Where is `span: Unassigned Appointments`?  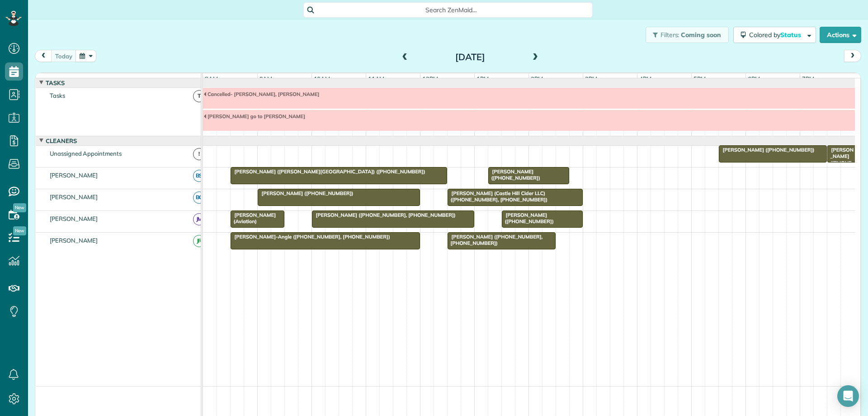
span: Unassigned Appointments is located at coordinates (85, 153).